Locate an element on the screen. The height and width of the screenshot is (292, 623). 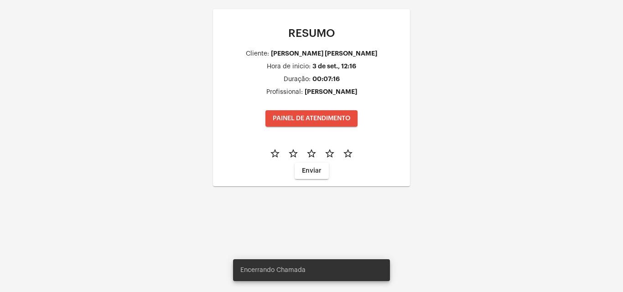
div: 00:07:16 is located at coordinates (326, 79).